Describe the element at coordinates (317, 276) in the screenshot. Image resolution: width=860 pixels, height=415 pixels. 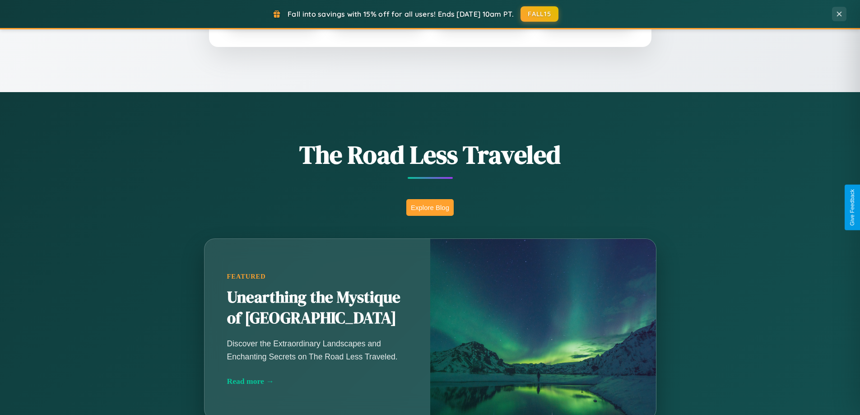
I see `div: Featured` at that location.